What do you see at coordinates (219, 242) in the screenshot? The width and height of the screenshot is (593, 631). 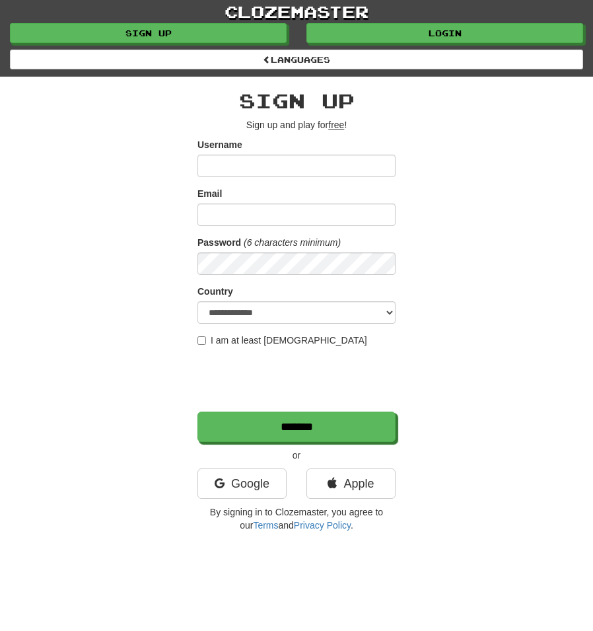 I see `label: Password` at bounding box center [219, 242].